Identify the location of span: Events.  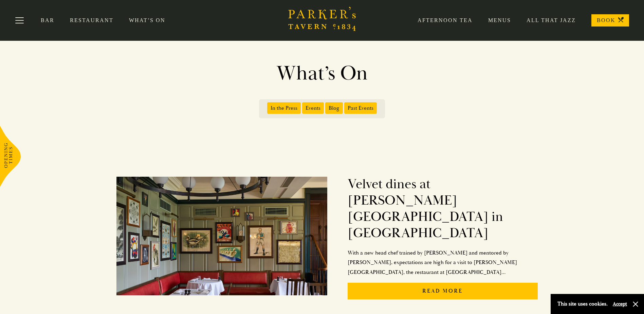
(313, 108).